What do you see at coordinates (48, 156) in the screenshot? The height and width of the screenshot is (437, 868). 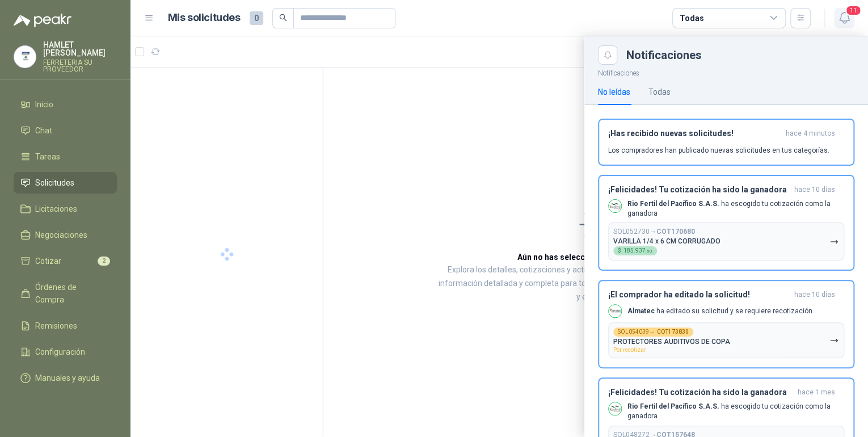 I see `span: Tareas` at bounding box center [48, 156].